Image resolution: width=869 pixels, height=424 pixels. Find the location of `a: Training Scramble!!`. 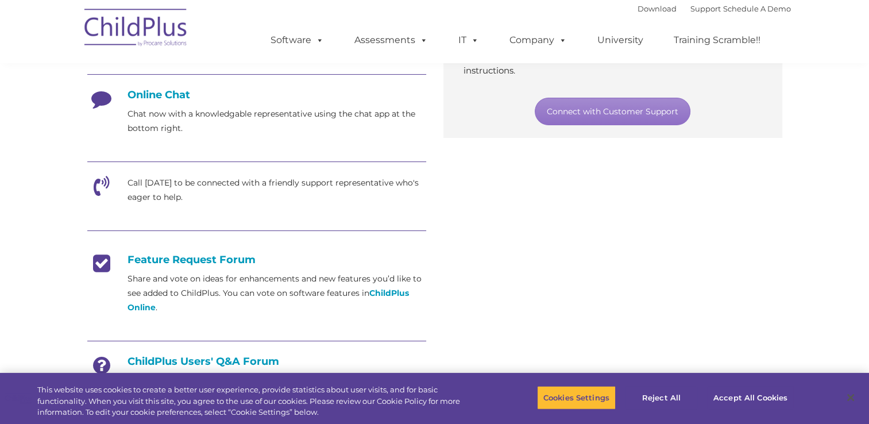

a: Training Scramble!! is located at coordinates (717, 40).